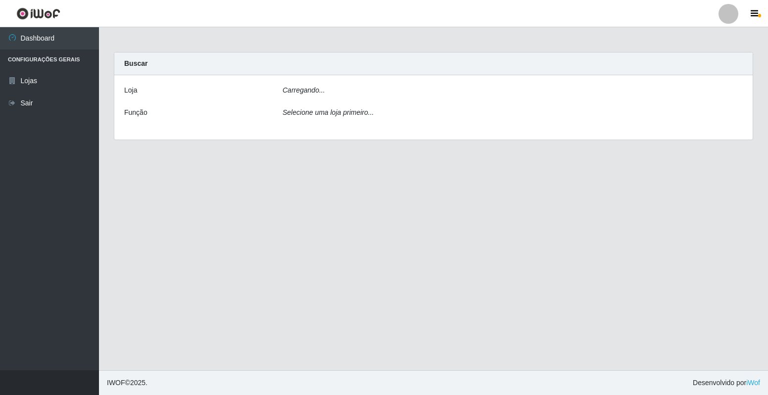  I want to click on a: iWof, so click(753, 382).